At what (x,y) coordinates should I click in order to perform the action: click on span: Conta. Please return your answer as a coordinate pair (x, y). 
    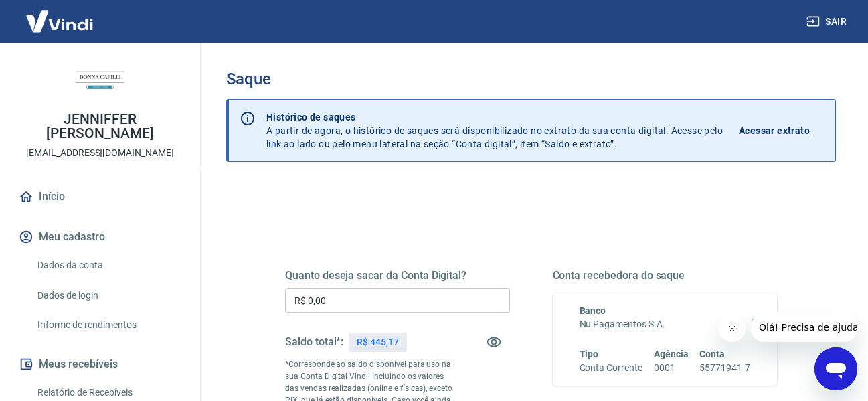
    Looking at the image, I should click on (711, 354).